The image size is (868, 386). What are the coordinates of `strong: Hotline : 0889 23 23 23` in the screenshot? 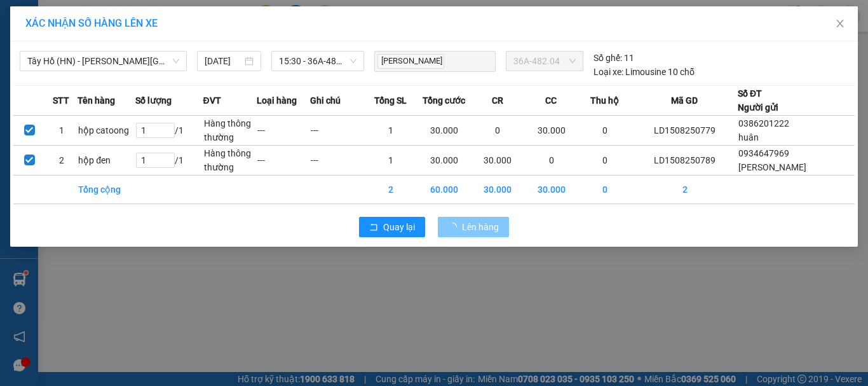 It's located at (180, 48).